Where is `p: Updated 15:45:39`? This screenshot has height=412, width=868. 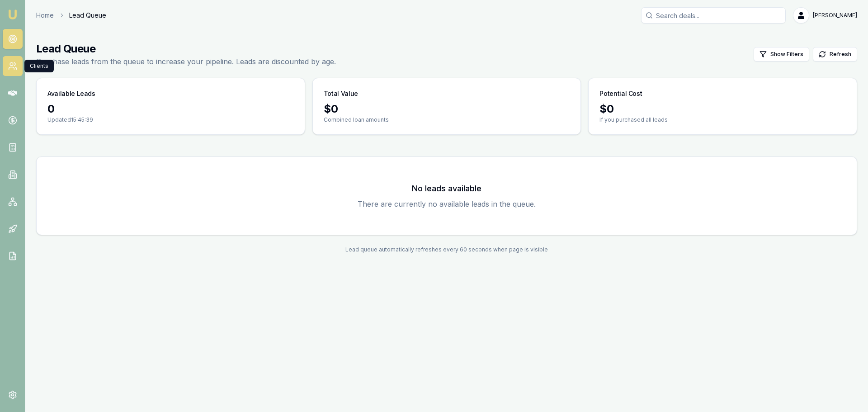
p: Updated 15:45:39 is located at coordinates (171, 120).